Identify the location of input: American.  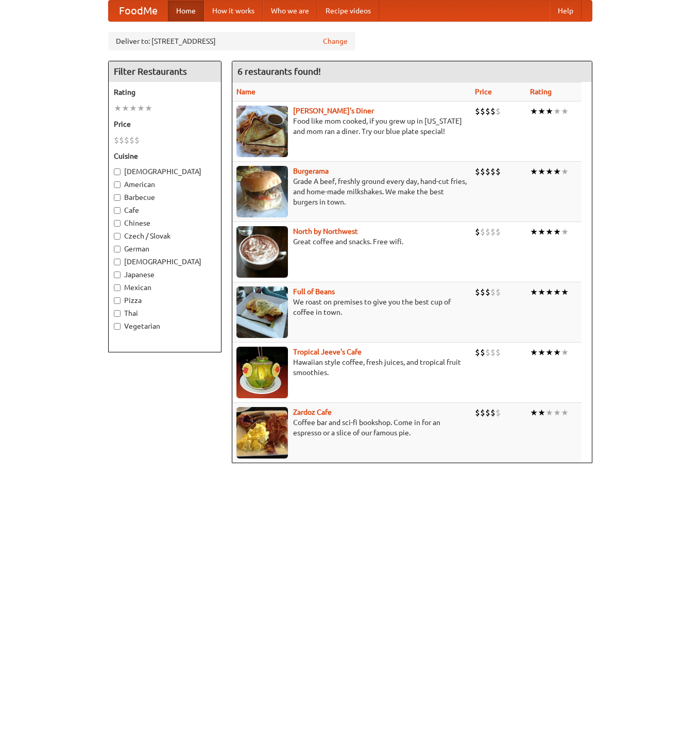
(117, 184).